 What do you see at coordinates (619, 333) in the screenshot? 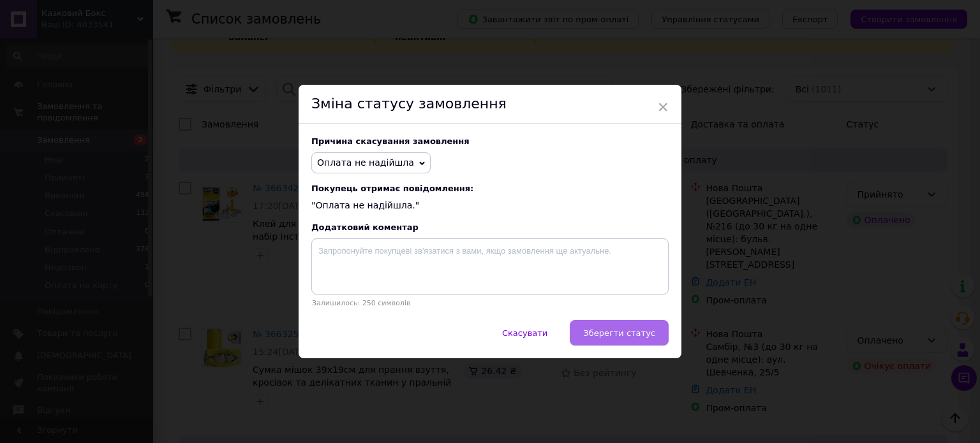
I see `span: Зберегти статус` at bounding box center [619, 333].